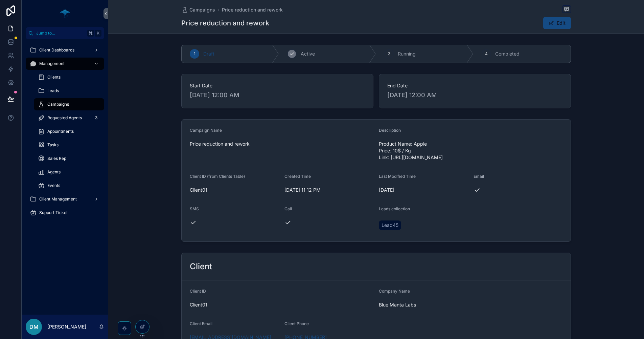 This screenshot has width=644, height=339. What do you see at coordinates (479, 176) in the screenshot?
I see `span: Email` at bounding box center [479, 176].